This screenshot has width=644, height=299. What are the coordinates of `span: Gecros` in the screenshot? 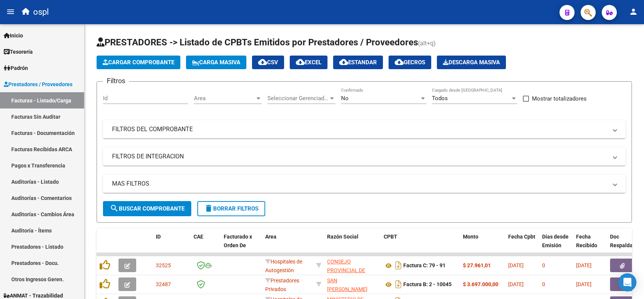 It's located at (410, 62).